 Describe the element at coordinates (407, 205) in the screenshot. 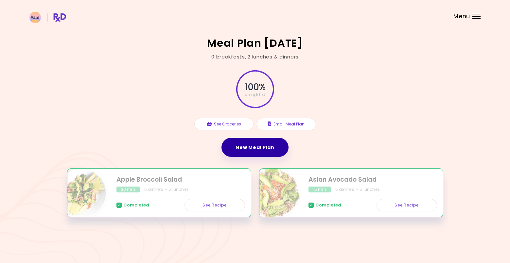

I see `a: See Recipe - Asian Avocado Salad` at that location.